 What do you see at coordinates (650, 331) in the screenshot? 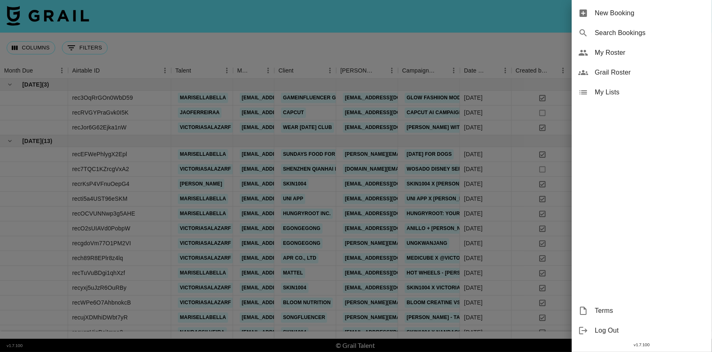
I see `span: Log Out` at bounding box center [650, 331].